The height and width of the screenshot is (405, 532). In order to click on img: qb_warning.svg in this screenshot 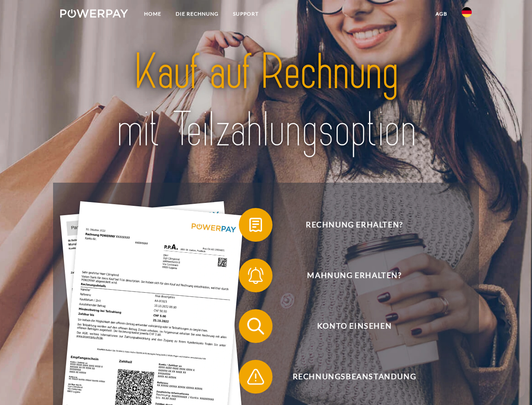, I will do `click(256, 376)`.